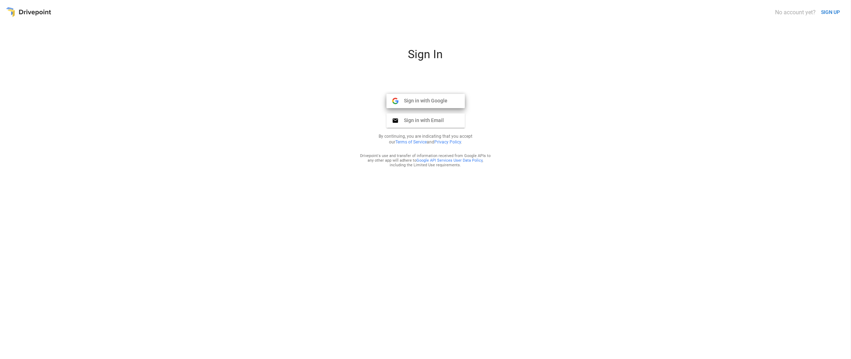  I want to click on button: Sign in with Google, so click(426, 101).